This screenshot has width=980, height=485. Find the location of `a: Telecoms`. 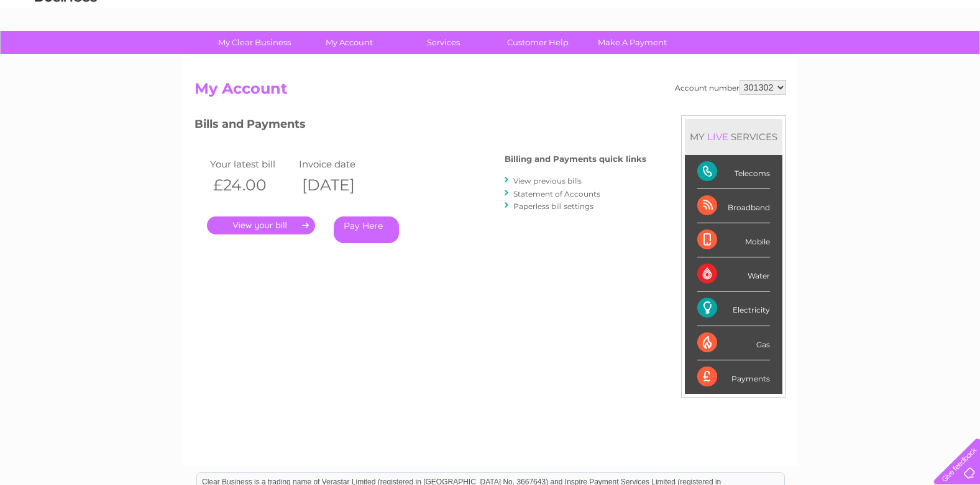

a: Telecoms is located at coordinates (846, 57).